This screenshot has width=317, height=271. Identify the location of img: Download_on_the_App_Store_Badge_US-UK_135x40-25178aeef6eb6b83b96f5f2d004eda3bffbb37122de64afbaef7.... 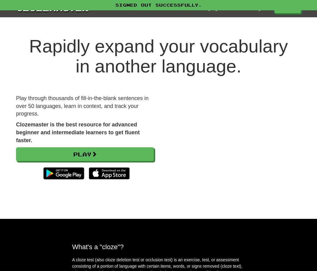
(109, 173).